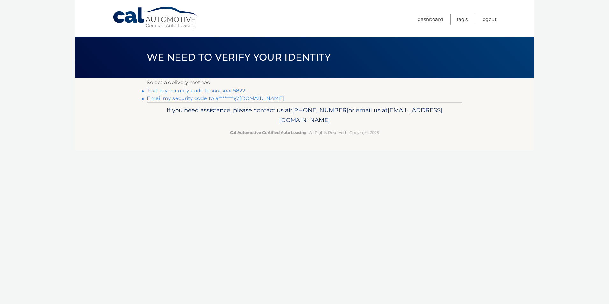 This screenshot has height=304, width=609. I want to click on a: Logout, so click(489, 19).